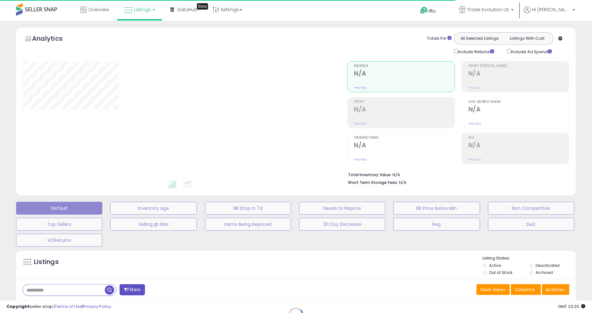  What do you see at coordinates (432, 11) in the screenshot?
I see `span: Help` at bounding box center [432, 11].